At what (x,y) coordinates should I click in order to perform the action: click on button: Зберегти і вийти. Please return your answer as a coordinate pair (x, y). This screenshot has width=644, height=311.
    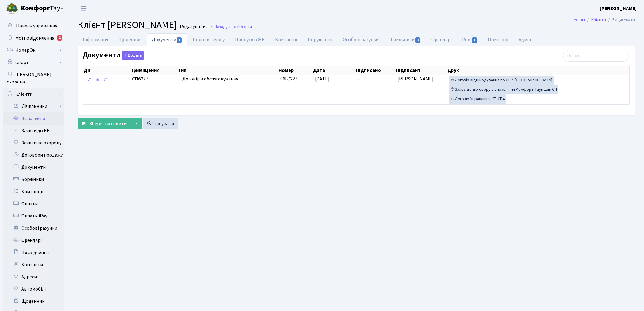
    Looking at the image, I should click on (104, 123).